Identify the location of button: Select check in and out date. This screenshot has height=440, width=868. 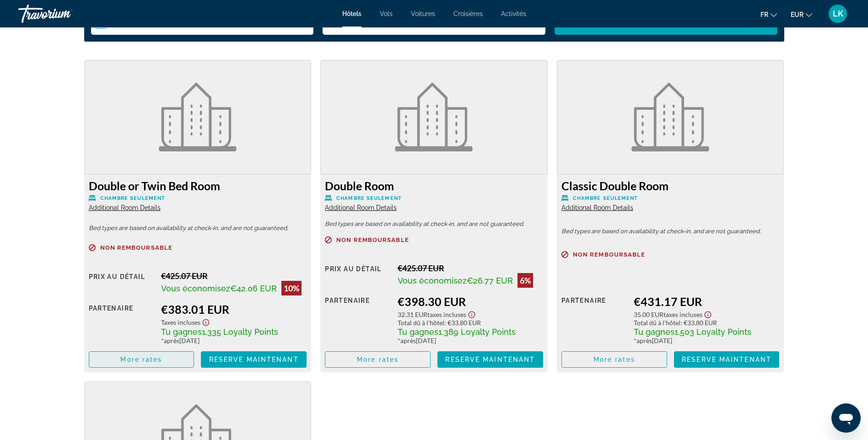
(202, 24).